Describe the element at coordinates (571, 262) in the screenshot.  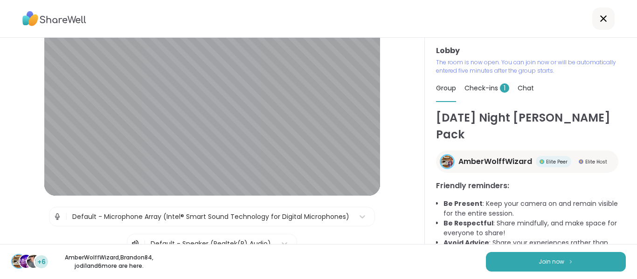
I see `img: ShareWell Logomark` at that location.